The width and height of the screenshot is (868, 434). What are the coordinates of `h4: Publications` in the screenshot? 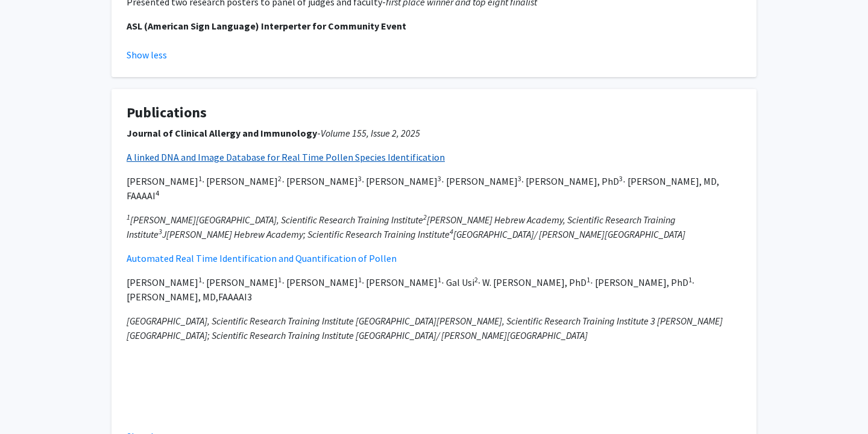 It's located at (434, 113).